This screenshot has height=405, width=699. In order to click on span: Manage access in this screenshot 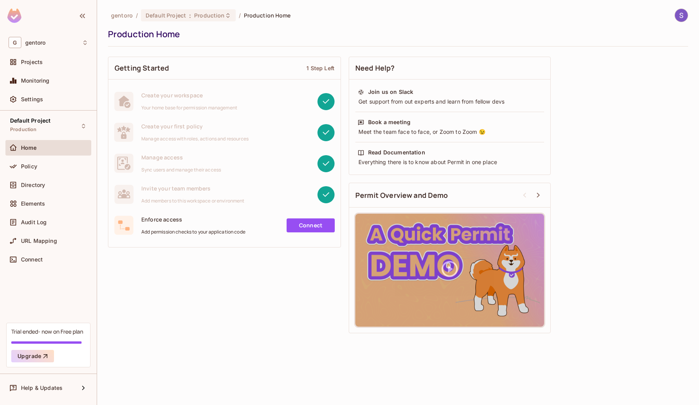, I will do `click(181, 157)`.